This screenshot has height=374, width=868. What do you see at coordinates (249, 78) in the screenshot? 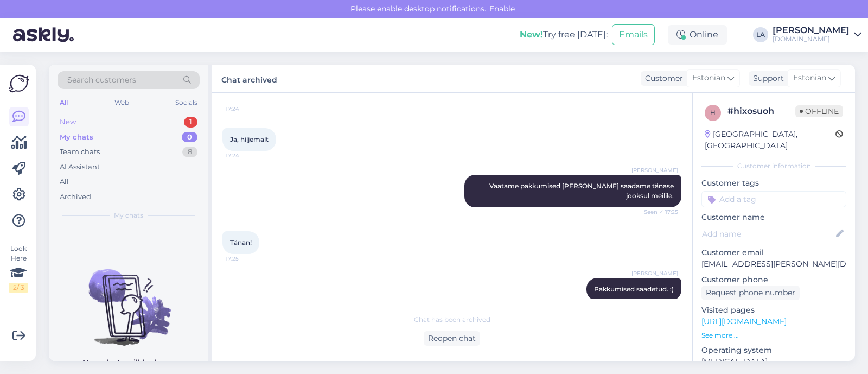
I see `label: Chat archived` at bounding box center [249, 78].